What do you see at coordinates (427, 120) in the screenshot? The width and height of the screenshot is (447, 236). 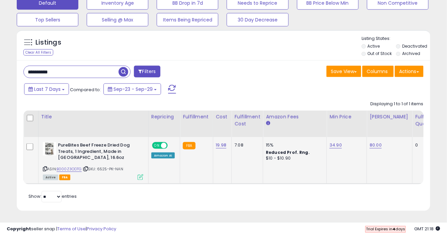 I see `div: Fulfillable Quantity` at bounding box center [427, 120].